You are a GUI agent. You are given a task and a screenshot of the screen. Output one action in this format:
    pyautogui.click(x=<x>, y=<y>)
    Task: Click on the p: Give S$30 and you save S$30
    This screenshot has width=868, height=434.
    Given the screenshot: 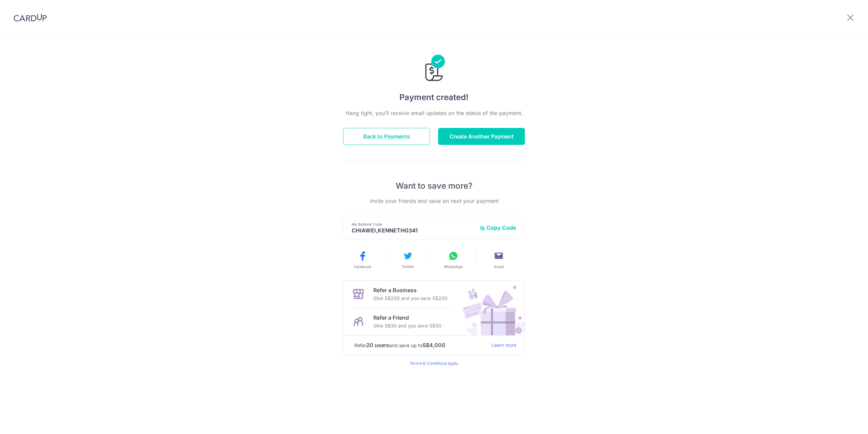 What is the action you would take?
    pyautogui.click(x=407, y=326)
    